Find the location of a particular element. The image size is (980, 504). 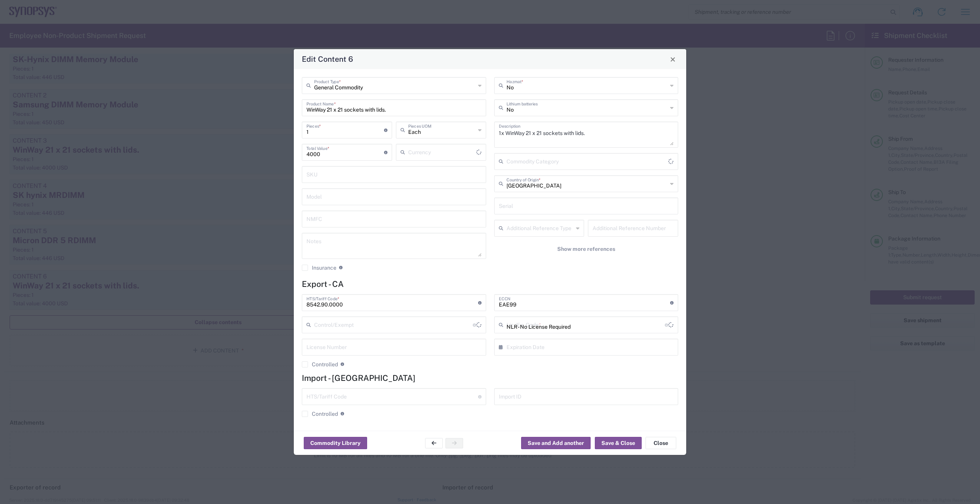

label: Insurance is located at coordinates (319, 267).